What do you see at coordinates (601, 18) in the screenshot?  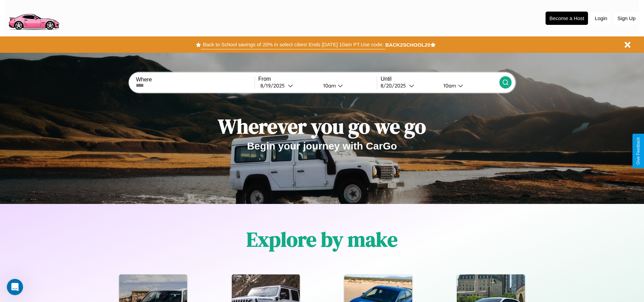 I see `button: Login` at bounding box center [601, 18].